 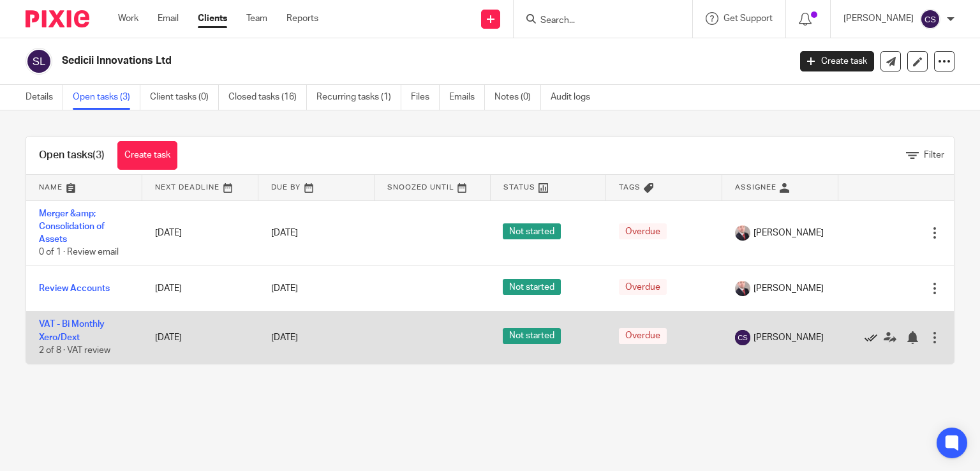 What do you see at coordinates (518, 97) in the screenshot?
I see `a: Notes (0)` at bounding box center [518, 97].